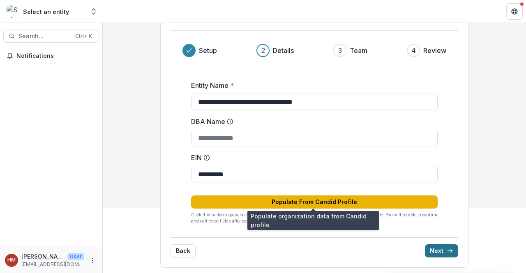  What do you see at coordinates (314, 202) in the screenshot?
I see `button: Populate From Candid Profile` at bounding box center [314, 202].